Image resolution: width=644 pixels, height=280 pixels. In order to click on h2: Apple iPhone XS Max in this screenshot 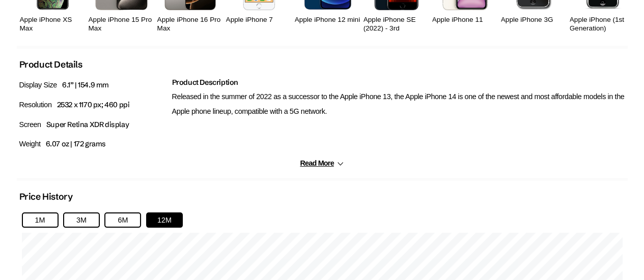, I will do `click(53, 24)`.